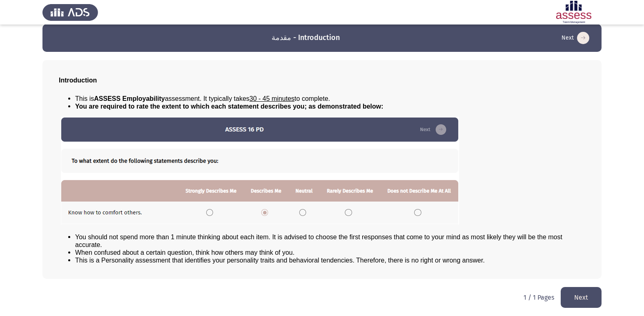  What do you see at coordinates (185, 252) in the screenshot?
I see `span: When confused about a certain question, think how others may think of you.` at bounding box center [185, 252].